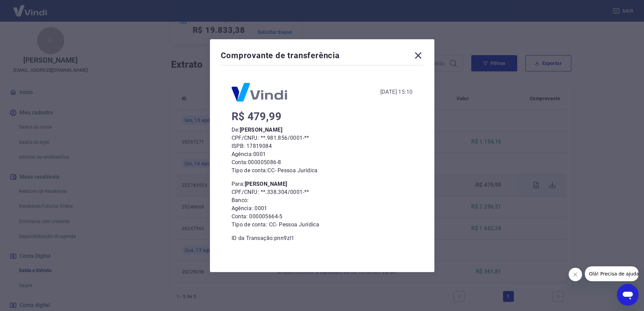 This screenshot has height=311, width=644. Describe the element at coordinates (322, 57) in the screenshot. I see `div: Comprovante de transferência` at that location.